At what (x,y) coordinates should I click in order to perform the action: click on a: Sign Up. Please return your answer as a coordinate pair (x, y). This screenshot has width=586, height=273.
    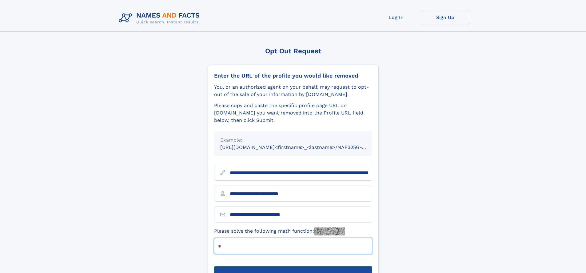
    Looking at the image, I should click on (445, 17).